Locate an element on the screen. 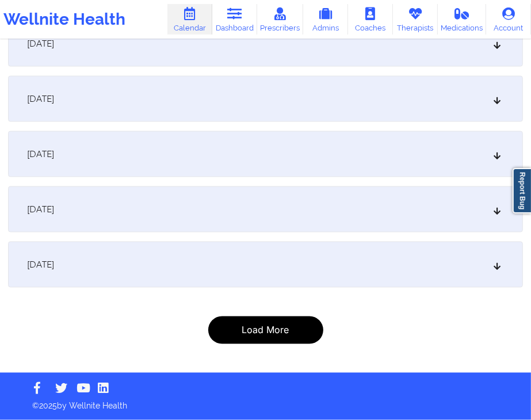 Image resolution: width=531 pixels, height=420 pixels. a: Coaches is located at coordinates (371, 19).